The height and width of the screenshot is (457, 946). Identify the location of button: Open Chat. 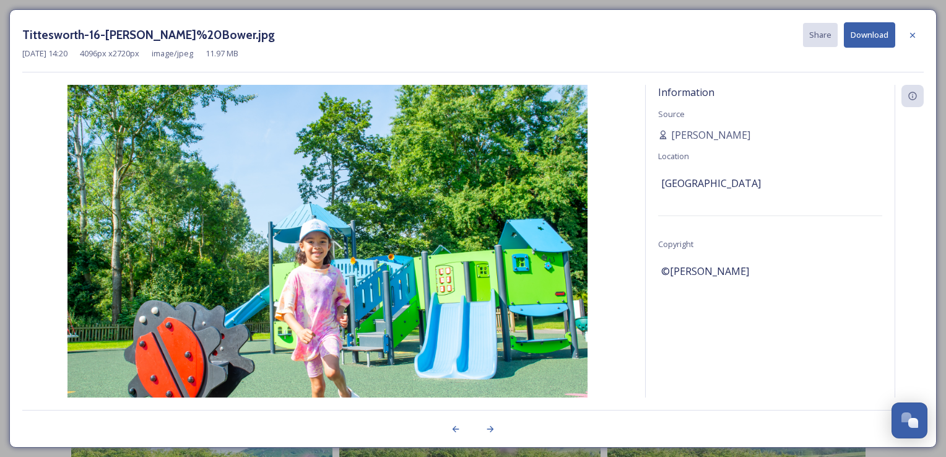
(910, 420).